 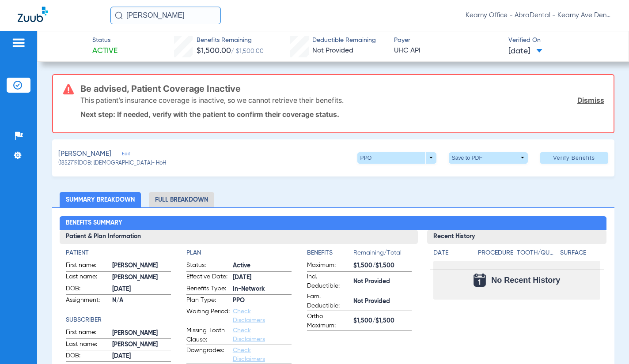 I want to click on span: Benefits Remaining, so click(x=230, y=40).